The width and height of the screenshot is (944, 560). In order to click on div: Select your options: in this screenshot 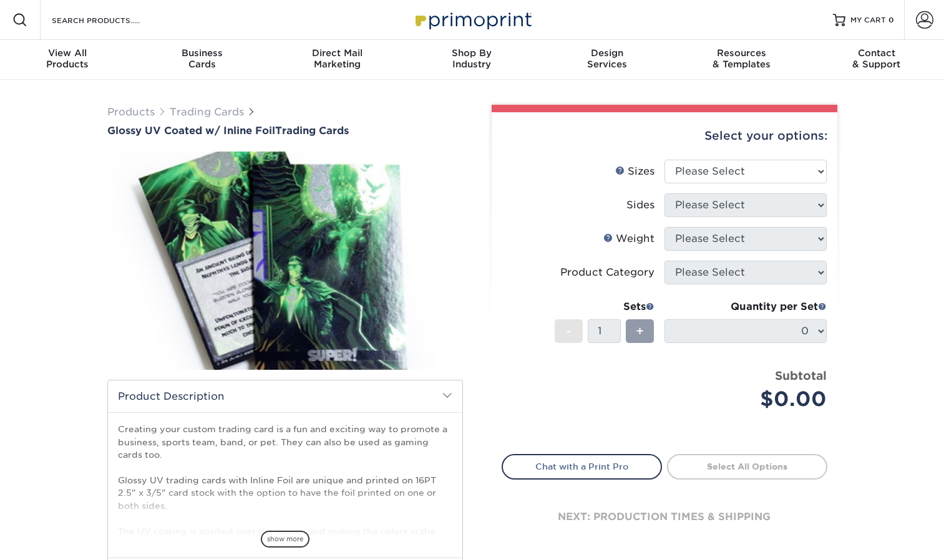, I will do `click(665, 136)`.